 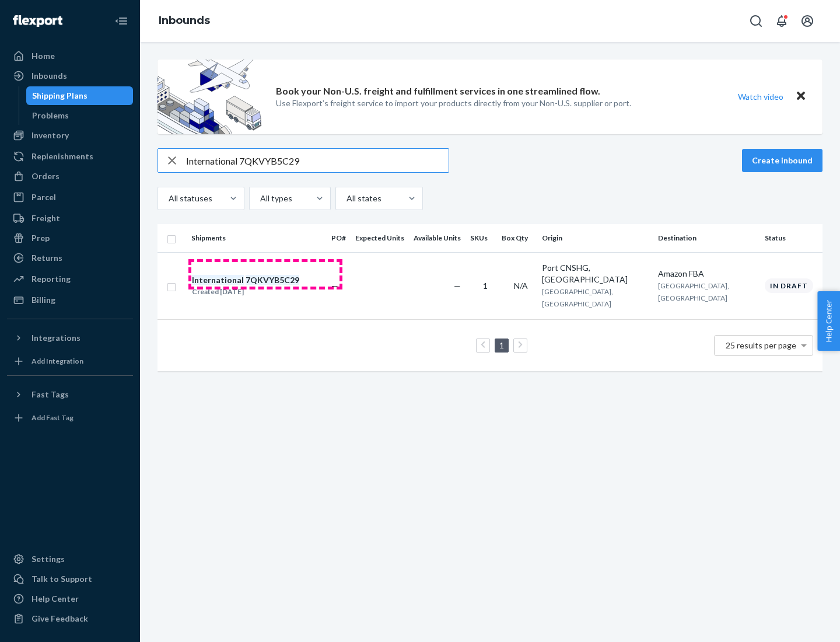 I want to click on button: Open account menu, so click(x=808, y=21).